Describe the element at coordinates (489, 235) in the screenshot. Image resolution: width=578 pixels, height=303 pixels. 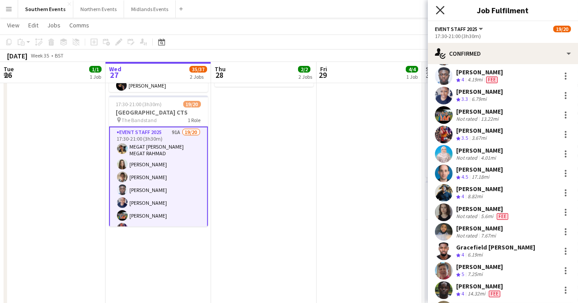
I see `div: 7.67mi` at that location.